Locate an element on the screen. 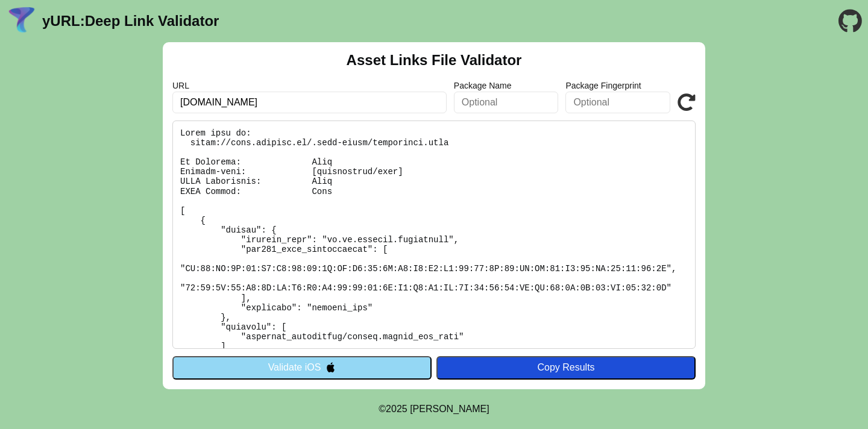 This screenshot has height=429, width=868. input: Required is located at coordinates (309, 103).